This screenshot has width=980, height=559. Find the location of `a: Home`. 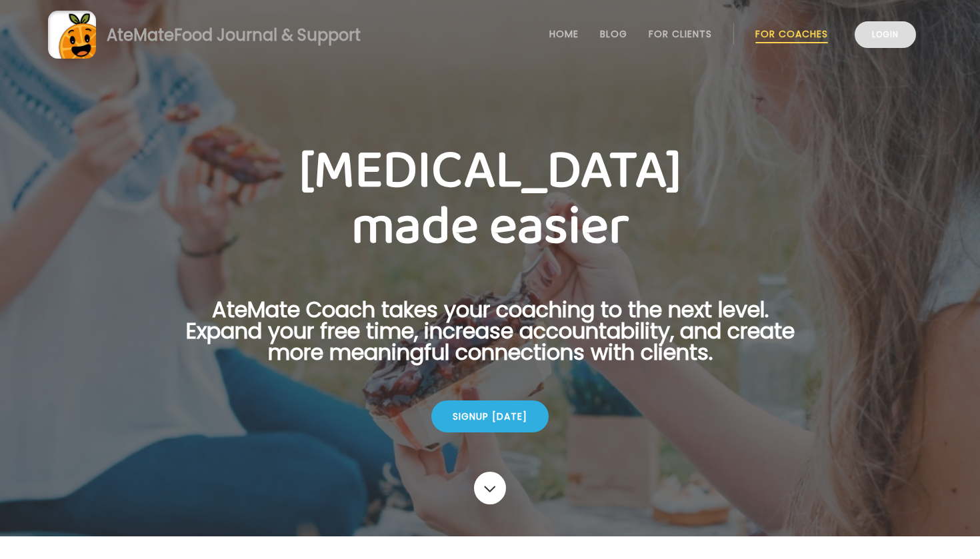

a: Home is located at coordinates (564, 34).